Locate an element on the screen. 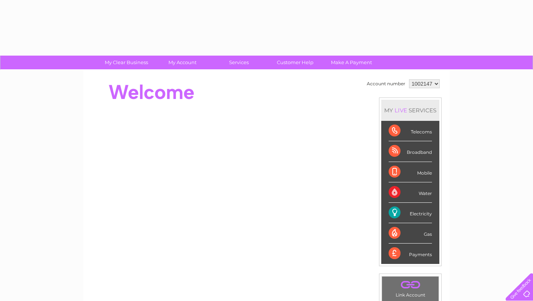 The image size is (533, 301). a: My Account is located at coordinates (182, 62).